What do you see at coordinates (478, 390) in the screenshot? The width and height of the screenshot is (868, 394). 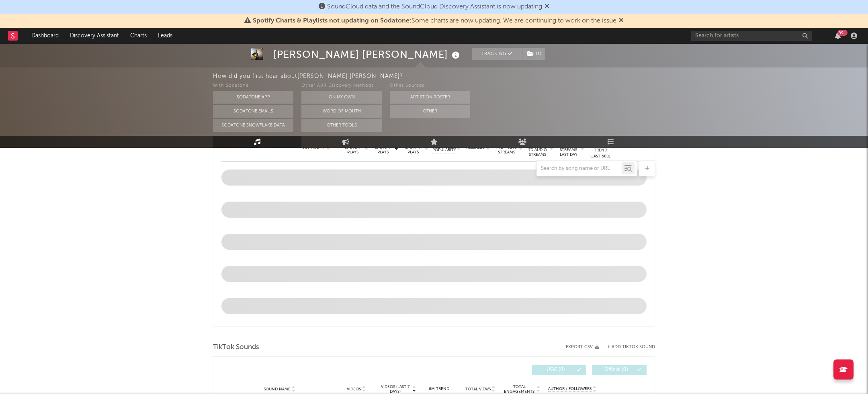 I see `span: Total Views` at bounding box center [478, 390].